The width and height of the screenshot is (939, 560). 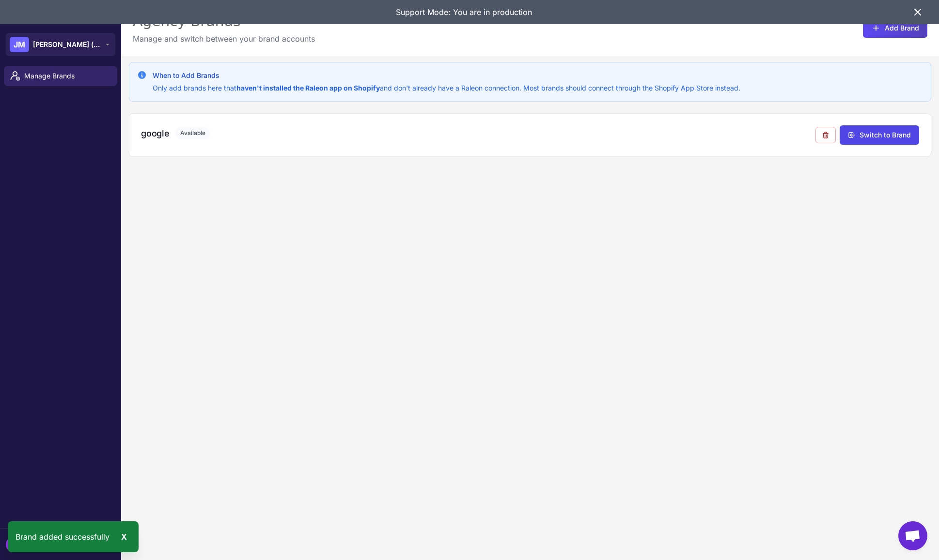 What do you see at coordinates (124, 537) in the screenshot?
I see `div: X` at bounding box center [124, 537].